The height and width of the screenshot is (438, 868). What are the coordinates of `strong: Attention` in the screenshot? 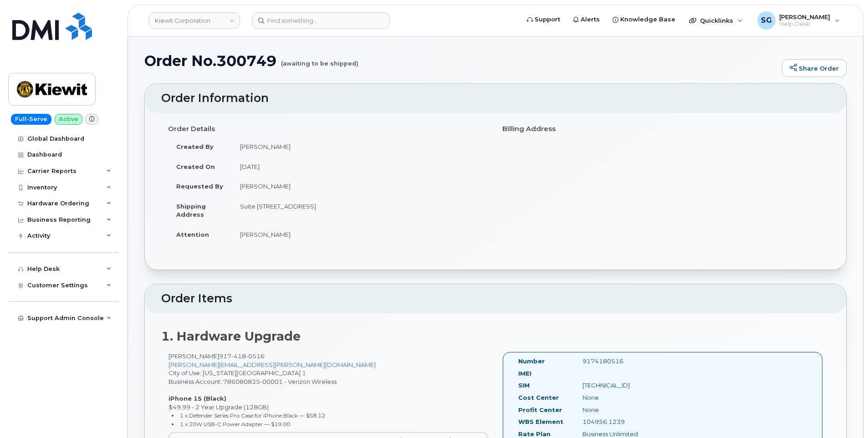 It's located at (193, 234).